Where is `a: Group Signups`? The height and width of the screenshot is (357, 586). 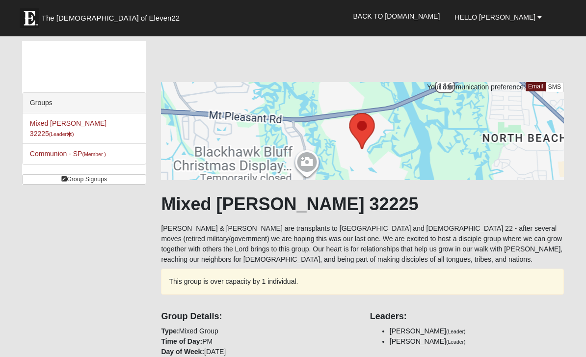 a: Group Signups is located at coordinates (84, 179).